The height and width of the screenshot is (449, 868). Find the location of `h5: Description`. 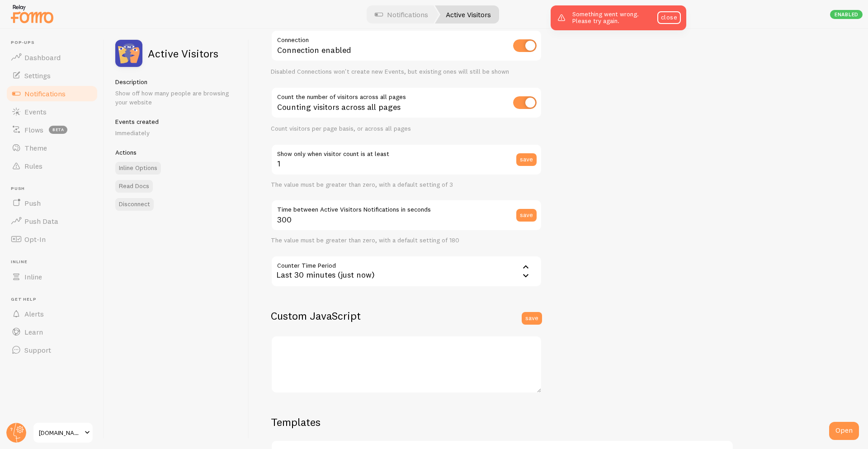

h5: Description is located at coordinates (176, 82).